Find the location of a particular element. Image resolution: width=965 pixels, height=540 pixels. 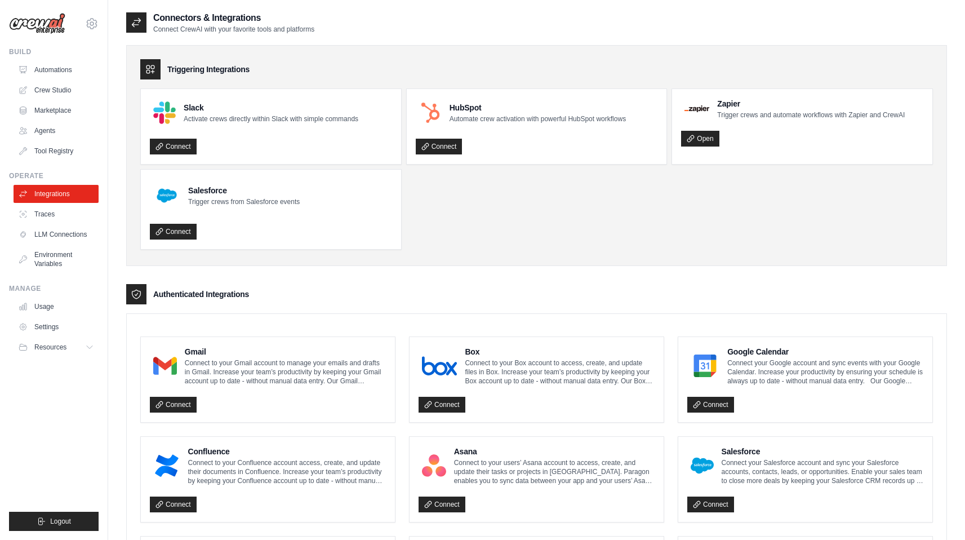

a: Marketplace is located at coordinates (56, 110).